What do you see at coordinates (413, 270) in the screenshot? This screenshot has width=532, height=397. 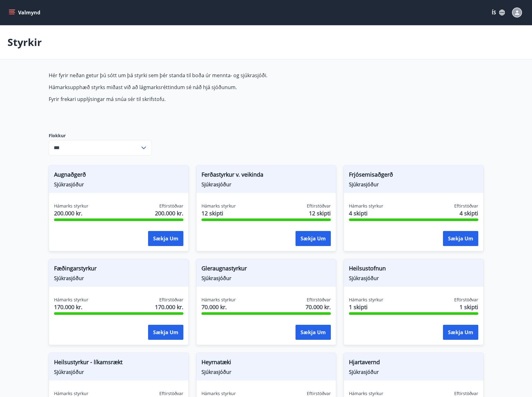 I see `span: Heilsustofnun` at bounding box center [413, 270].